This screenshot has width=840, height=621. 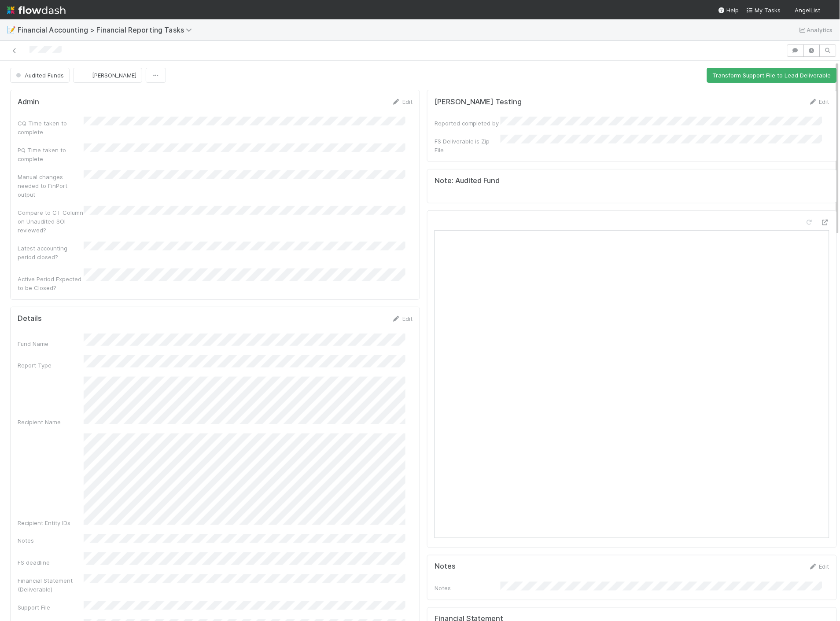 I want to click on div: Fund Name, so click(x=50, y=344).